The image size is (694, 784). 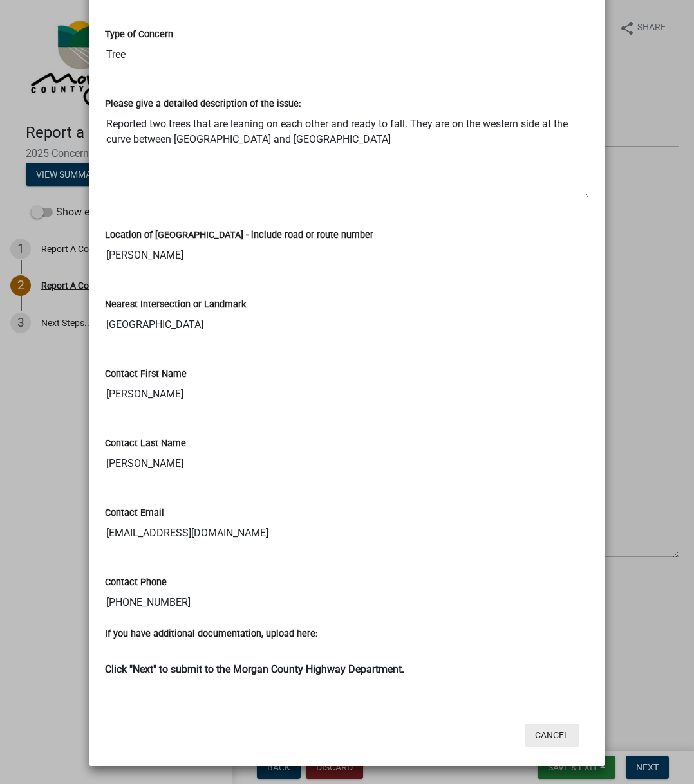 I want to click on strong: Click "Next" to submit to the Morgan County Highway Department., so click(x=254, y=670).